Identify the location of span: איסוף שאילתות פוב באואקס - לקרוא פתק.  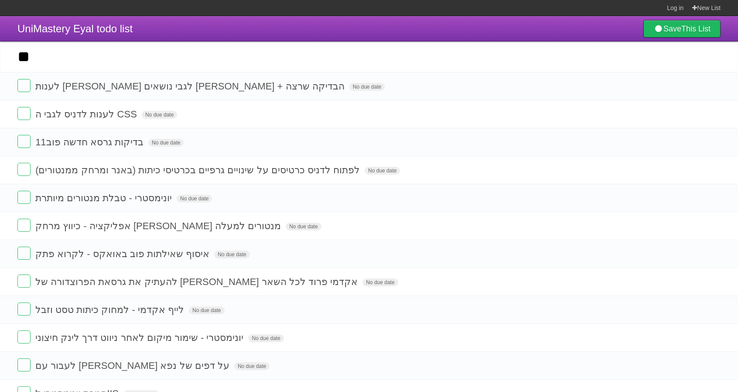
(123, 253).